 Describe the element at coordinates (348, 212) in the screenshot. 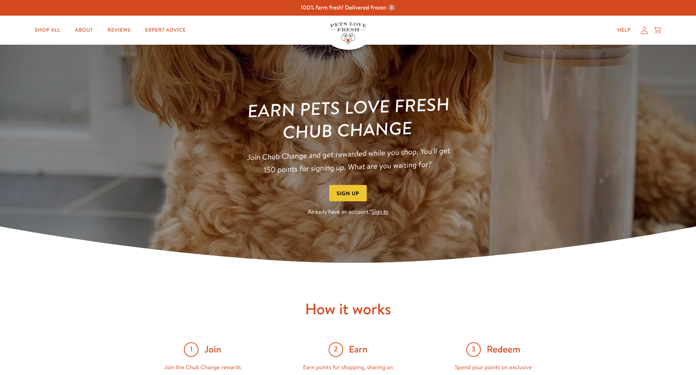

I see `p: Already have an account?` at that location.